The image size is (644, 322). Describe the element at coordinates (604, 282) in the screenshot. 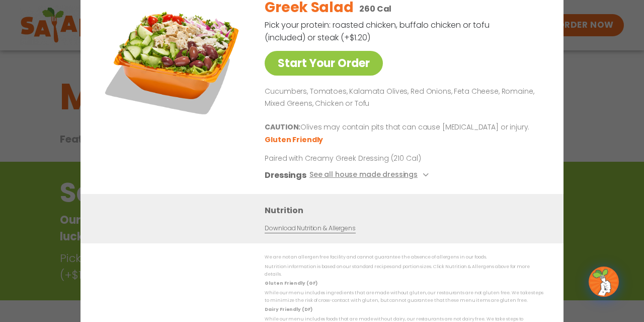

I see `img: wpChatIcon` at that location.